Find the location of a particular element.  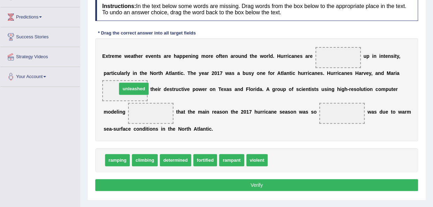

b: d is located at coordinates (382, 73).